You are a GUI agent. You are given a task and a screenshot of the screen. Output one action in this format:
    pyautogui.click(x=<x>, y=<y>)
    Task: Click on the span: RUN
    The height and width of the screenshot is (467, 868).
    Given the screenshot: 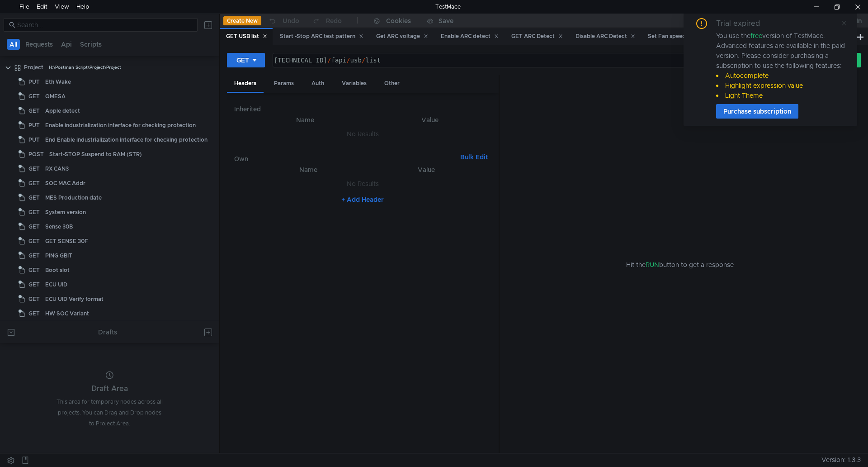 What is the action you would take?
    pyautogui.click(x=652, y=265)
    